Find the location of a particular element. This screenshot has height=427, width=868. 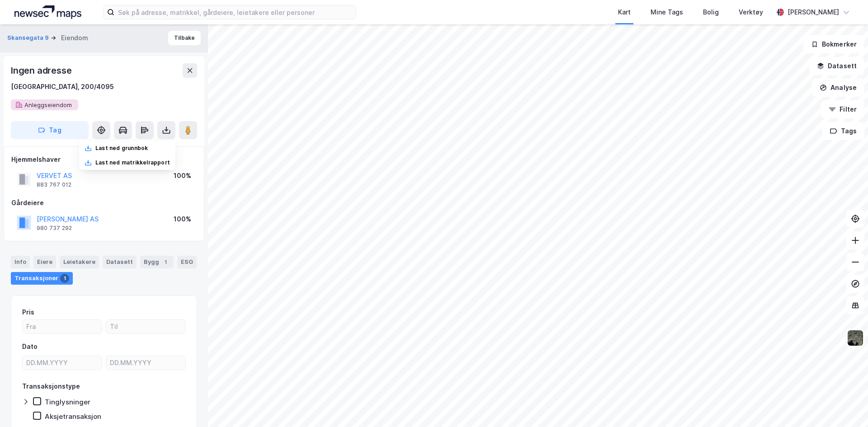

div: Chat Widget is located at coordinates (845, 406).